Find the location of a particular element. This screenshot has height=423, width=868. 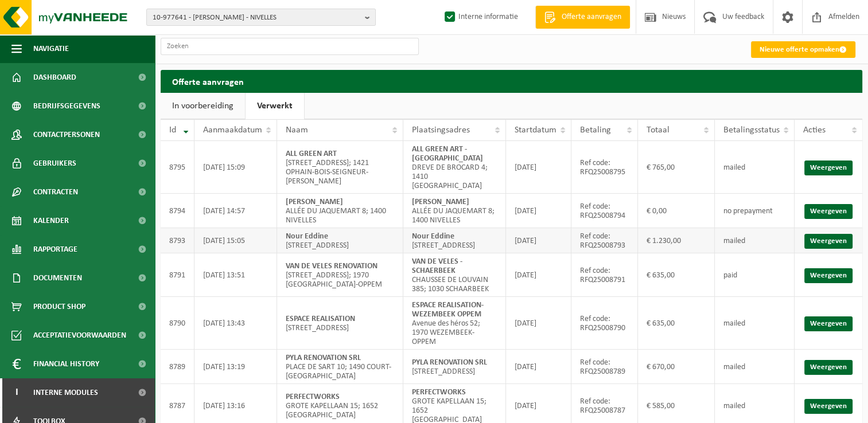

td: Avenue des héros 52; 1970 WEZEMBEEK-OPPEM is located at coordinates (454, 324).